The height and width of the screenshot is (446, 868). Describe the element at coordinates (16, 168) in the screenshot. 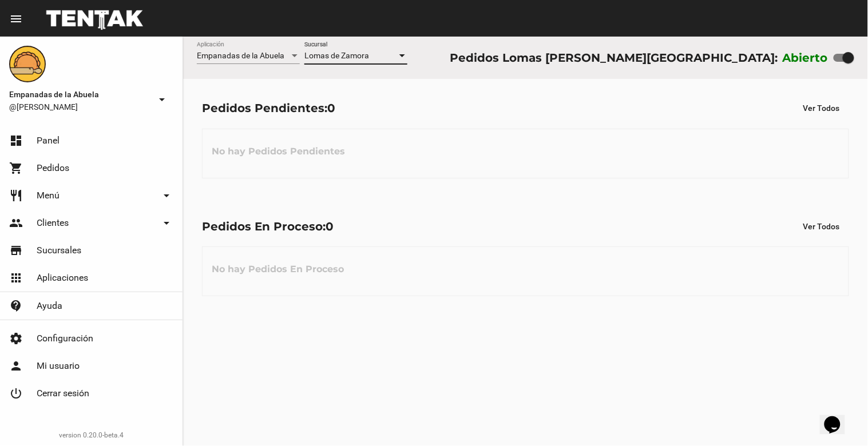

I see `mat-icon: shopping_cart` at that location.